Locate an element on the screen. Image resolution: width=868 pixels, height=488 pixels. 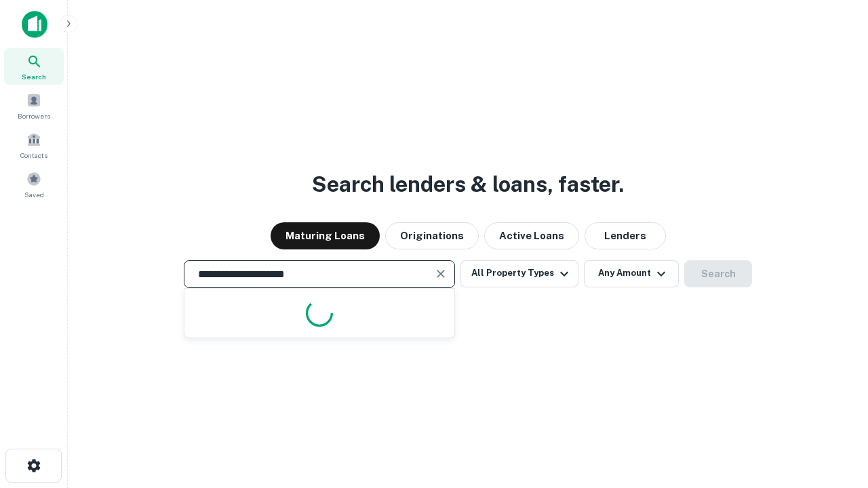
button: Active Loans is located at coordinates (531, 236).